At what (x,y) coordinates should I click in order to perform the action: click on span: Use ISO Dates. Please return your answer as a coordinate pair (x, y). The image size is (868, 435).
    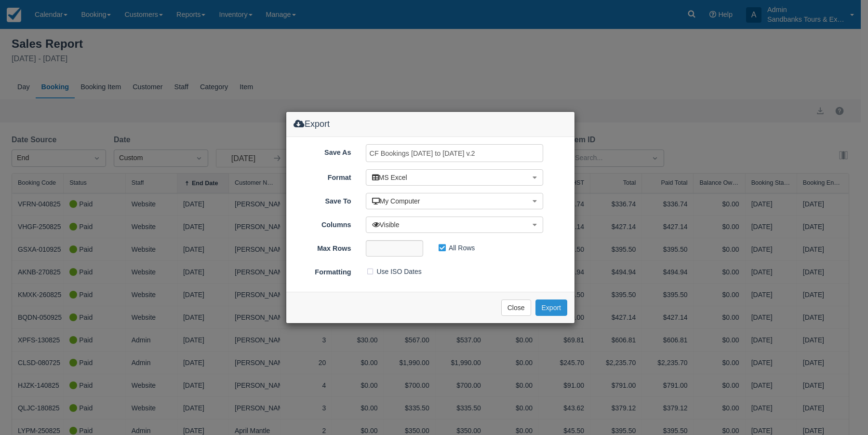
    Looking at the image, I should click on (396, 271).